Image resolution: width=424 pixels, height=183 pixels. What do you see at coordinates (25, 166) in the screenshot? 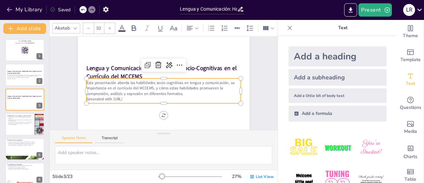
I see `p: Favorece la expresión en distintos formatos.` at bounding box center [25, 166].